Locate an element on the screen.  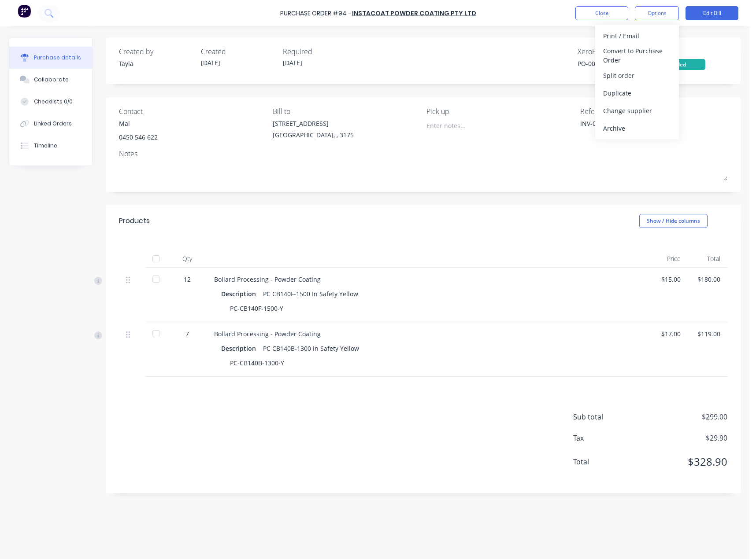
button: Options is located at coordinates (657, 13).